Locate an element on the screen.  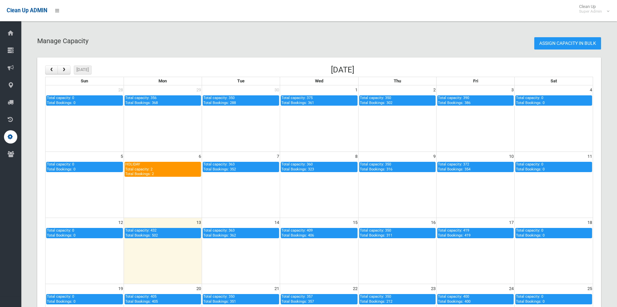
span: 22 is located at coordinates (355, 289).